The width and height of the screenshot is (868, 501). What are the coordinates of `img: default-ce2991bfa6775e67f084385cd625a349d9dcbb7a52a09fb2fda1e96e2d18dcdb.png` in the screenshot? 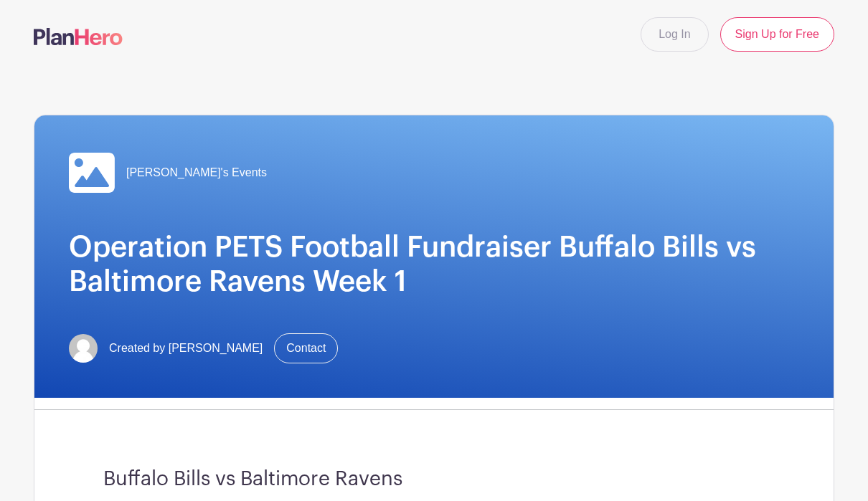 It's located at (83, 348).